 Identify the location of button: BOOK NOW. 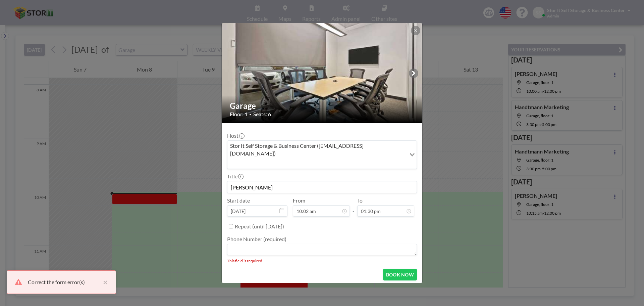
(400, 275).